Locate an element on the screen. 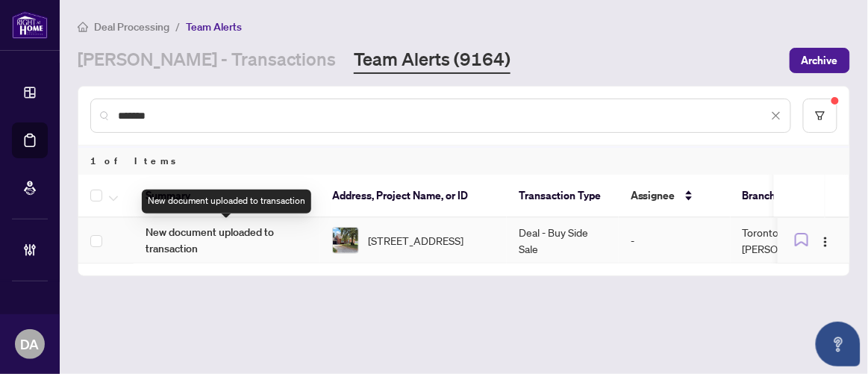  th: Summary is located at coordinates (227, 196).